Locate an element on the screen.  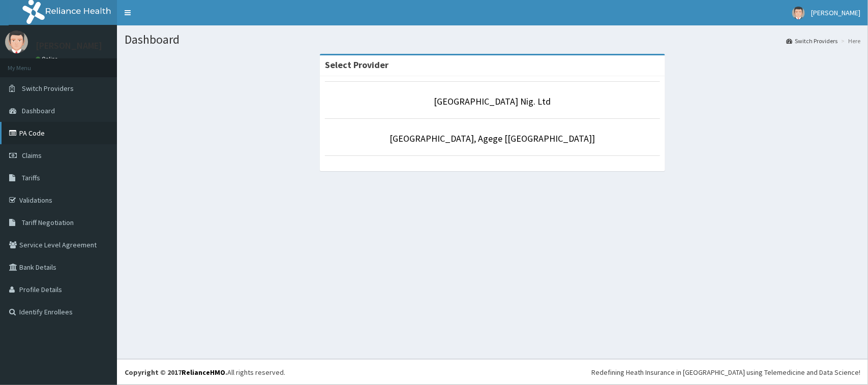
li: Here is located at coordinates (849, 40).